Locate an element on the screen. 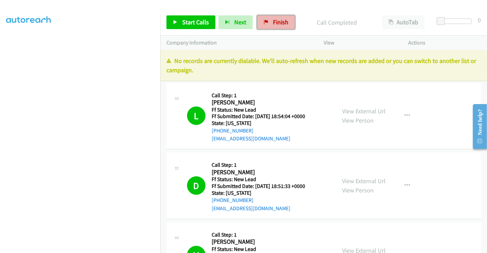 Image resolution: width=487 pixels, height=253 pixels. div: Open Resource Center is located at coordinates (12, 27).